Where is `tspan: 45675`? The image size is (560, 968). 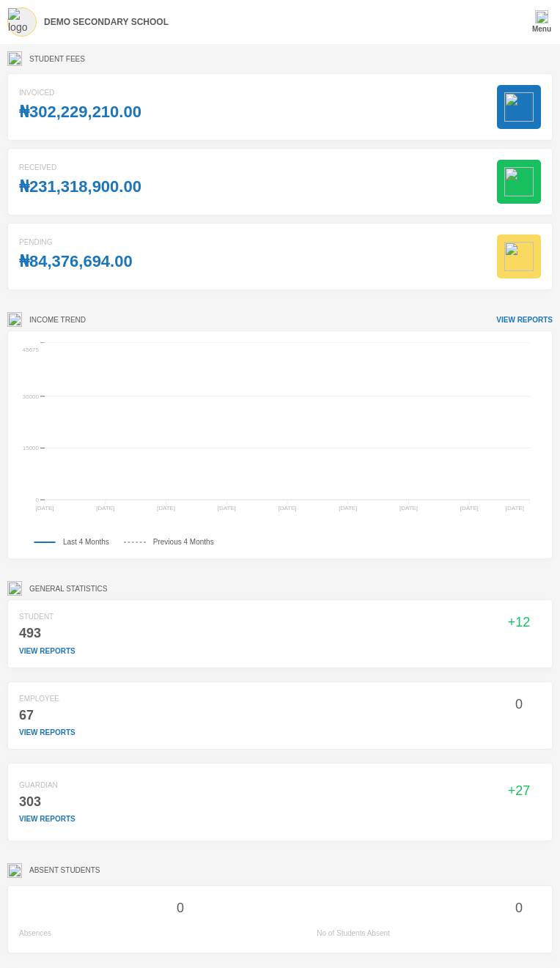
tspan: 45675 is located at coordinates (31, 349).